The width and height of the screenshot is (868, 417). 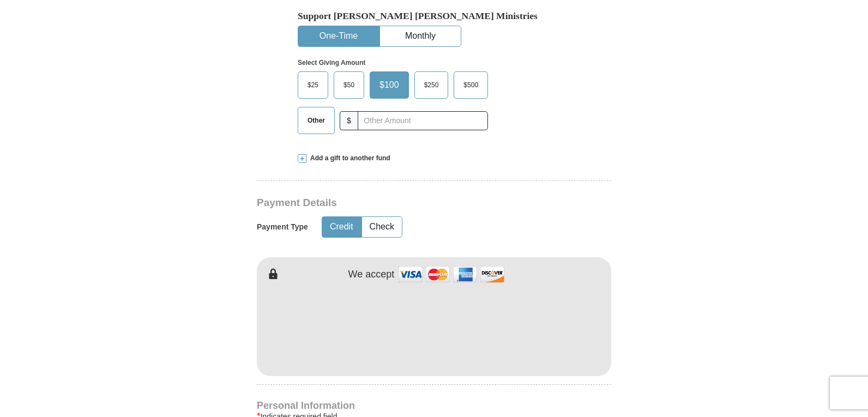 What do you see at coordinates (396, 203) in the screenshot?
I see `h3: Payment Details` at bounding box center [396, 203].